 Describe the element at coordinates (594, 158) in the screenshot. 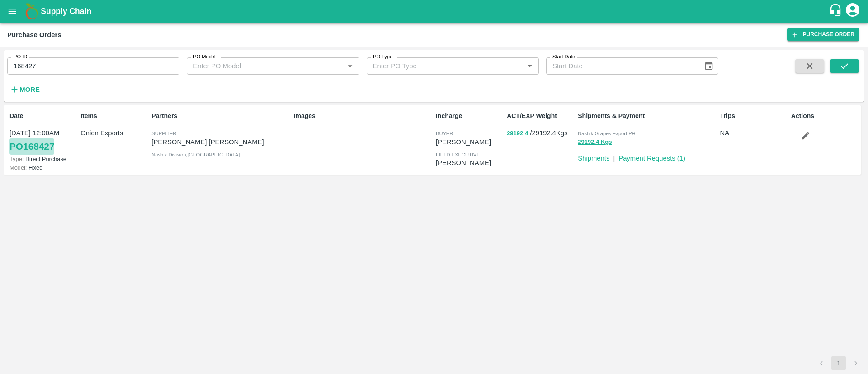

I see `a: Shipments` at that location.